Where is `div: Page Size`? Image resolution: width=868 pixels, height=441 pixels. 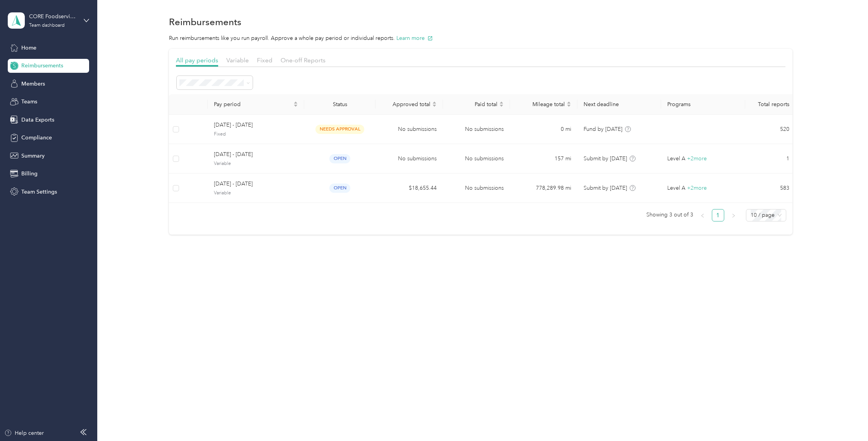 div: Page Size is located at coordinates (766, 215).